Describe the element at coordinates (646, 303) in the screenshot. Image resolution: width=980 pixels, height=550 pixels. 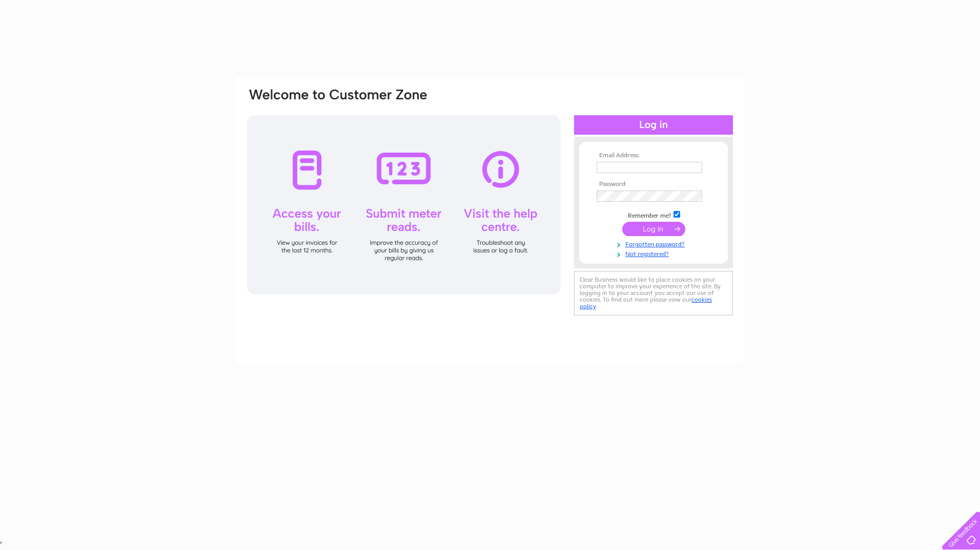
I see `a: cookies policy` at that location.